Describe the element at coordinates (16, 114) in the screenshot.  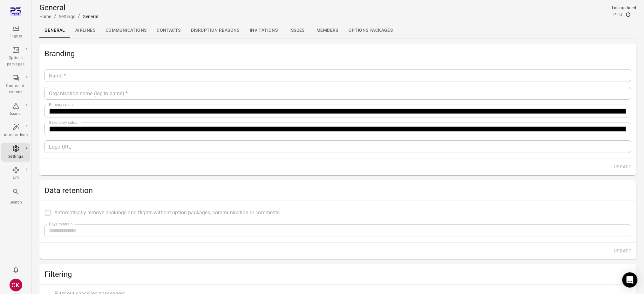
I see `div: Issues` at that location.